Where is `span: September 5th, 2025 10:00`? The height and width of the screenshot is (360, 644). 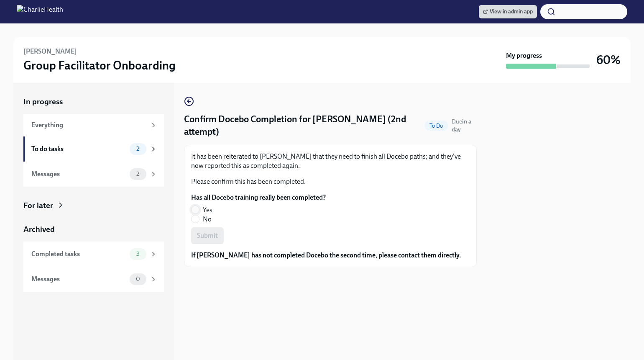 span: September 5th, 2025 10:00 is located at coordinates (464, 126).